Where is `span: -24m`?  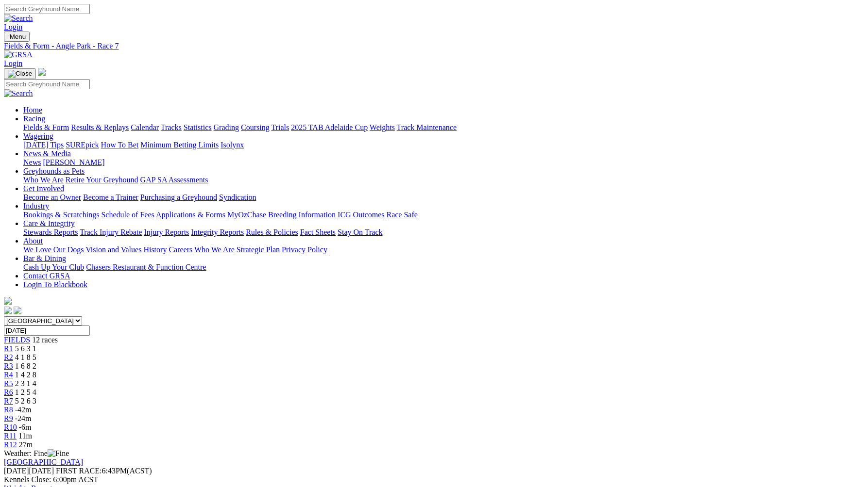 span: -24m is located at coordinates (23, 419).